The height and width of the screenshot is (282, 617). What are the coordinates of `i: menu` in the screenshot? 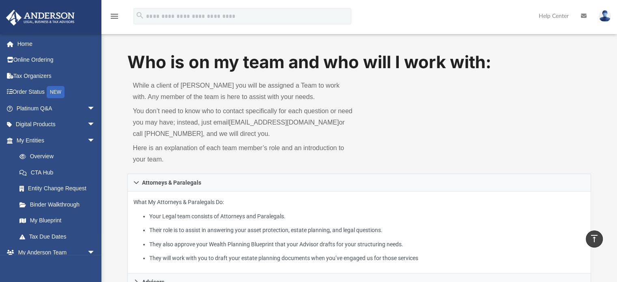 It's located at (114, 16).